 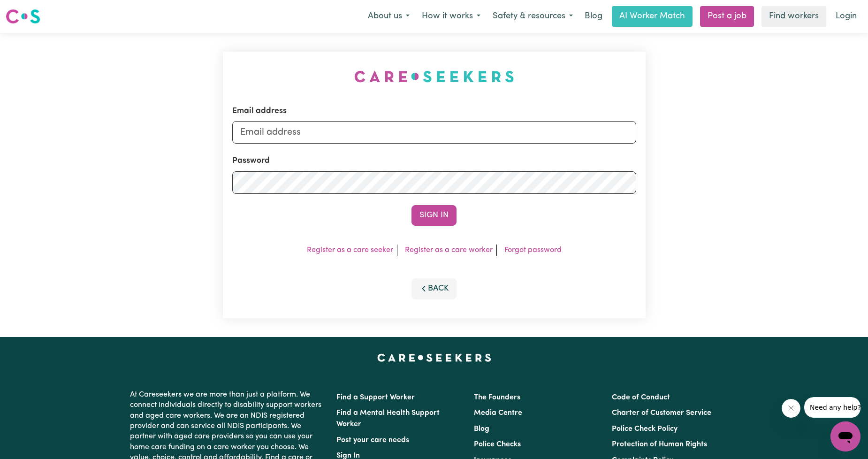 I want to click on a: Protection of Human Rights, so click(x=660, y=444).